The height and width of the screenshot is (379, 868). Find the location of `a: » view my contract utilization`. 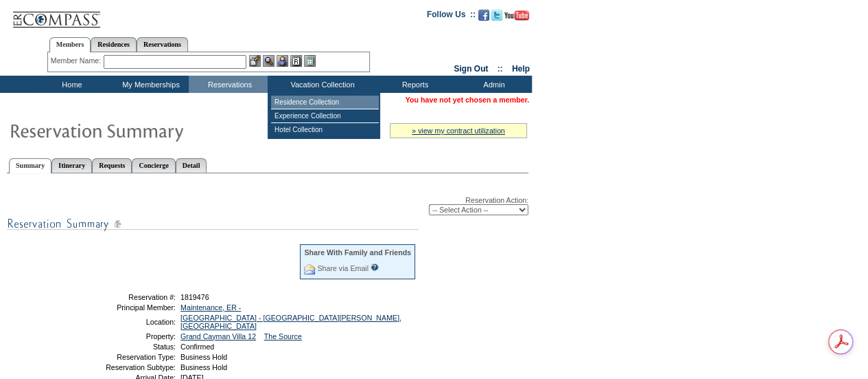

a: » view my contract utilization is located at coordinates (459, 131).